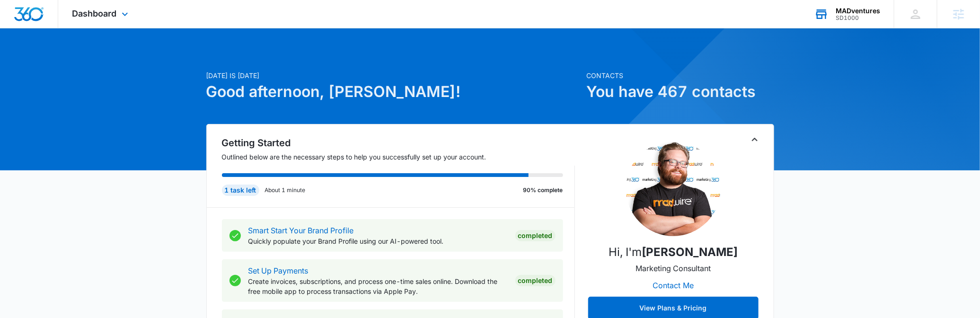 The height and width of the screenshot is (318, 980). What do you see at coordinates (399, 157) in the screenshot?
I see `p: Outlined below are the necessary steps to help you successfully set up your account.` at bounding box center [399, 157].